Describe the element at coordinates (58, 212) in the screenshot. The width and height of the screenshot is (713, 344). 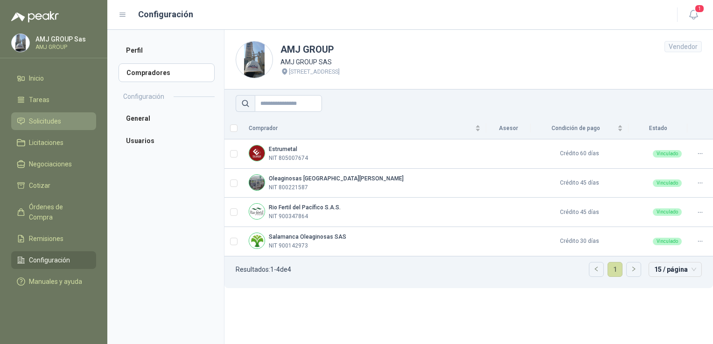
I see `span: Órdenes de Compra` at that location.